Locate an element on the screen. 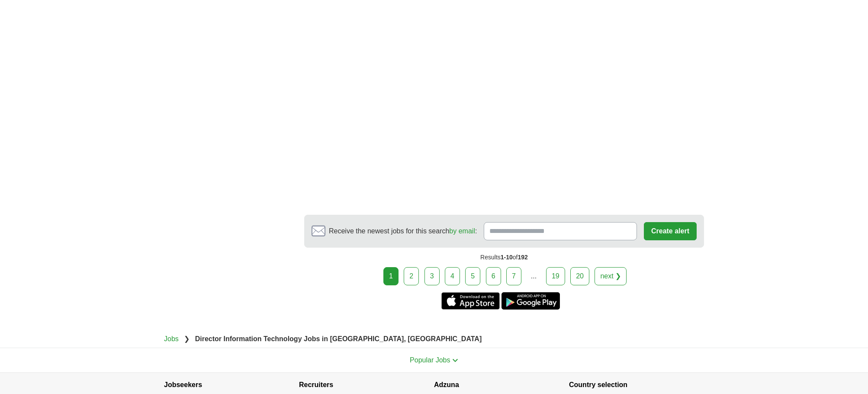 The width and height of the screenshot is (868, 394). a: 2 is located at coordinates (411, 276).